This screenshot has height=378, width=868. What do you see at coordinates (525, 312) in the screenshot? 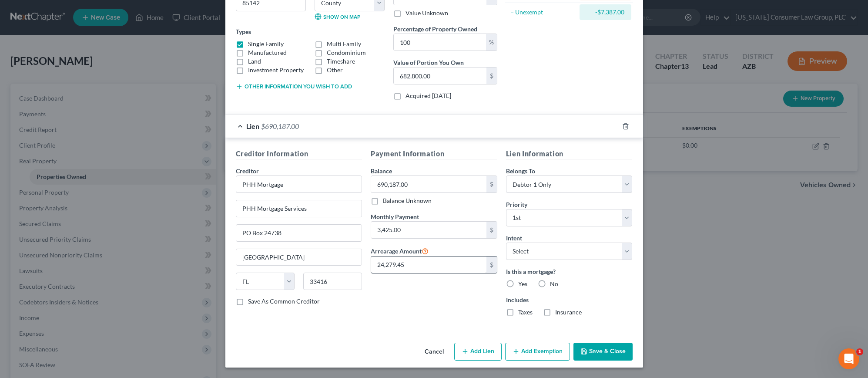
I see `label: Taxes` at bounding box center [525, 312].